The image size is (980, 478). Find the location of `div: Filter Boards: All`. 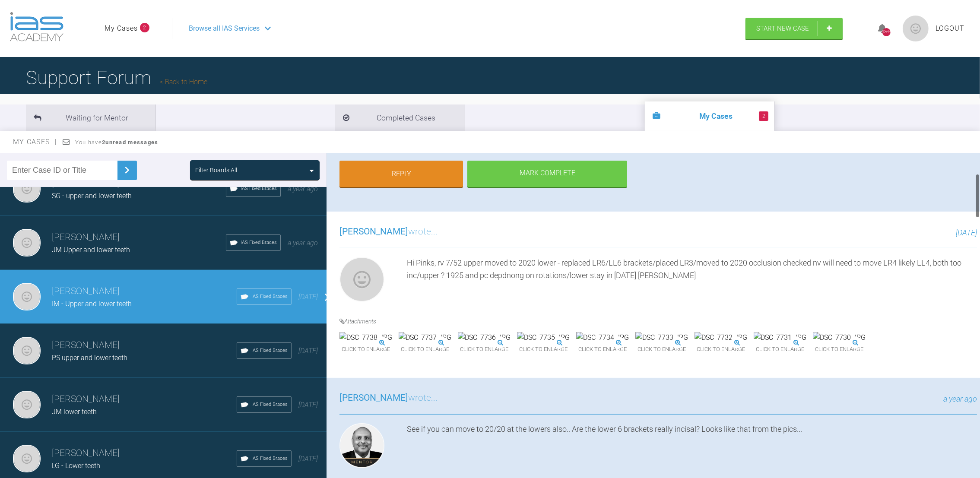

div: Filter Boards: All is located at coordinates (216, 170).